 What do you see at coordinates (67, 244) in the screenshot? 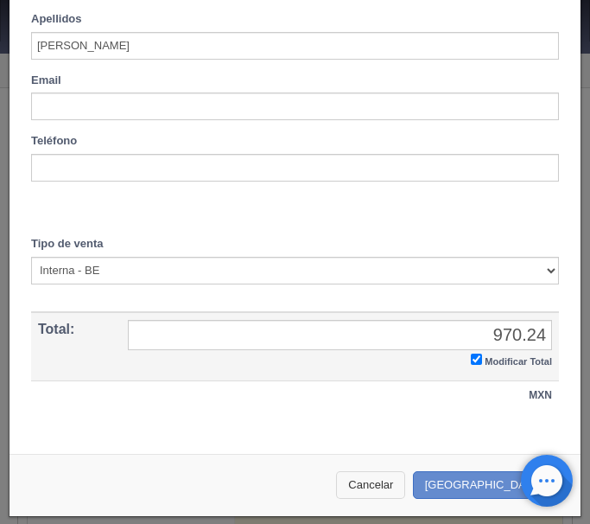
I see `label: Tipo de venta` at bounding box center [67, 244].